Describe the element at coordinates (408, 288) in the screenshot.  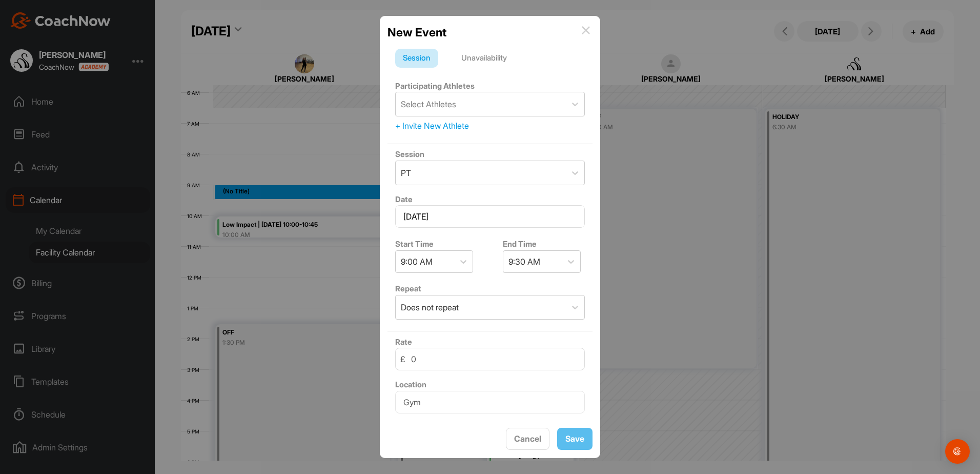
I see `label: Repeat` at that location.